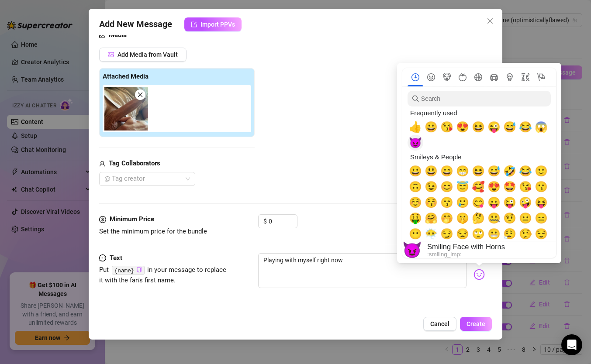  I want to click on span: Set the minimum price for the bundle, so click(153, 232).